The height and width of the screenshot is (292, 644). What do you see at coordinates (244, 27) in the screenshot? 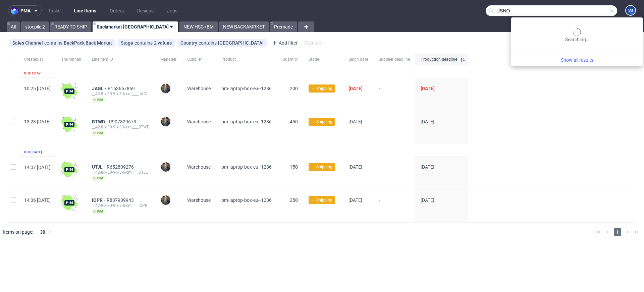
I see `a: NEW BACKAMRKET` at bounding box center [244, 27].